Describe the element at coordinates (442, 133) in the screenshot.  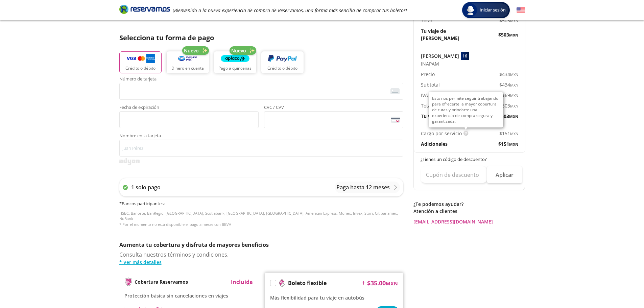
I see `p: Cargo por servicio` at that location.